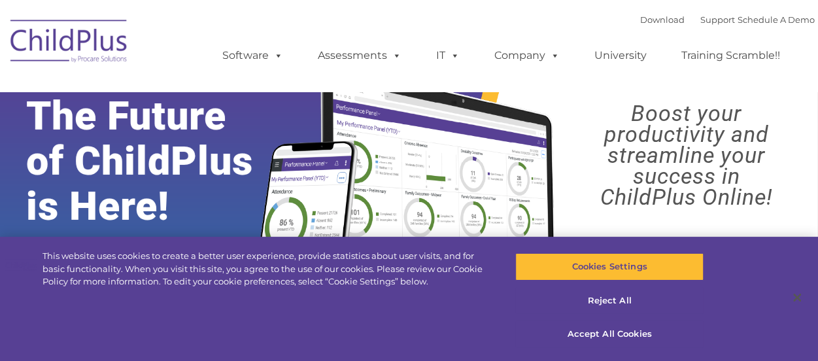 The width and height of the screenshot is (818, 361). I want to click on div: This website uses cookies to create a better user experience, provide statistics about user visit..., so click(267, 269).